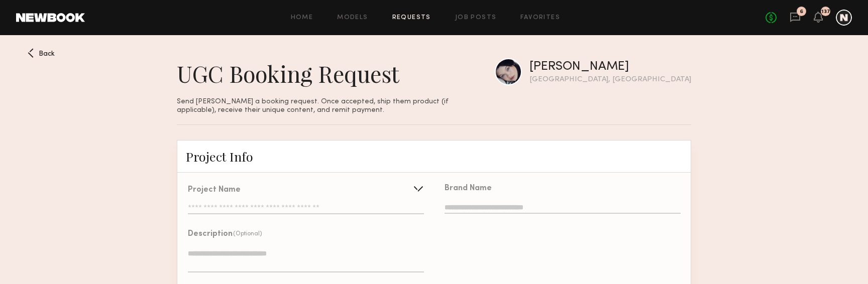 The height and width of the screenshot is (284, 868). Describe the element at coordinates (476, 17) in the screenshot. I see `a: Job Posts` at that location.